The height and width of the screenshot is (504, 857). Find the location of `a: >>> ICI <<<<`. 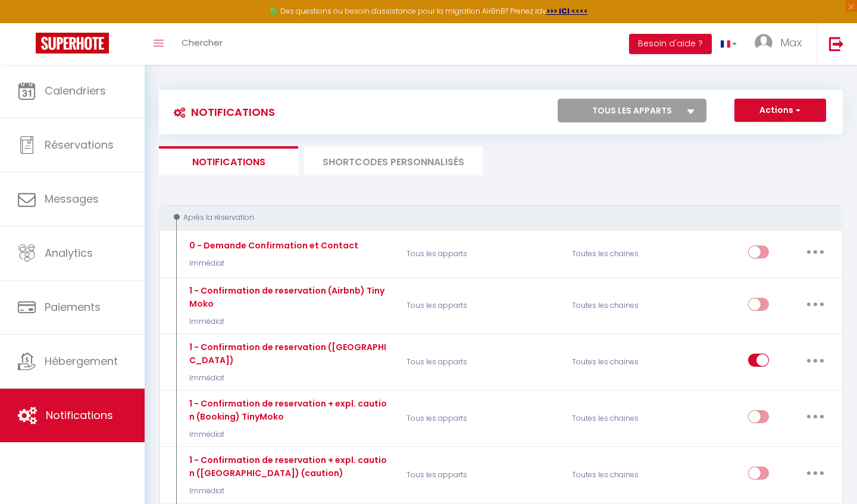

a: >>> ICI <<<< is located at coordinates (567, 10).